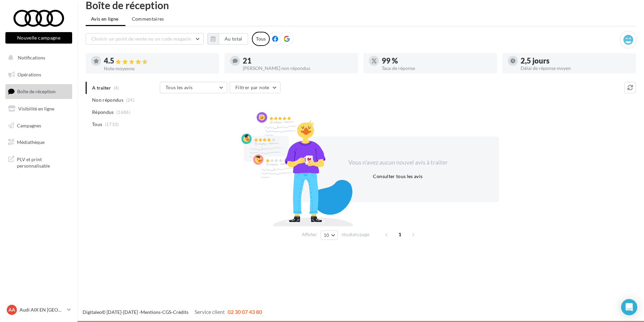  I want to click on span: Tous, so click(97, 124).